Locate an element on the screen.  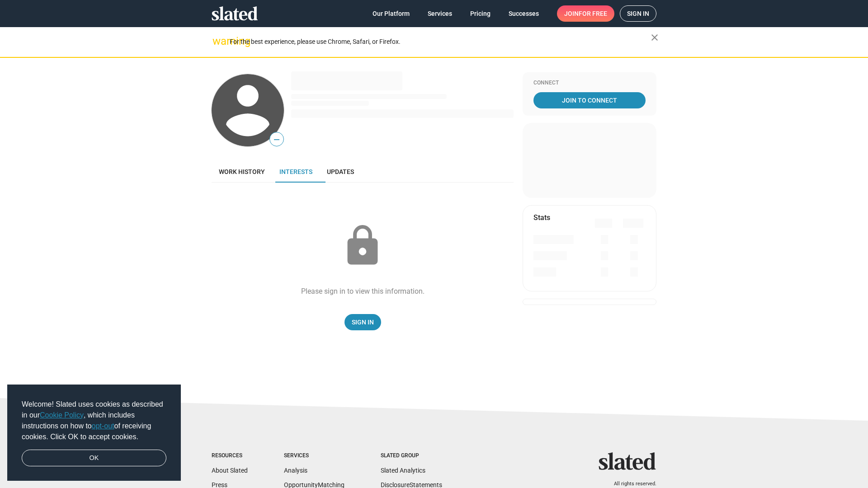
div: Connect is located at coordinates (590, 83).